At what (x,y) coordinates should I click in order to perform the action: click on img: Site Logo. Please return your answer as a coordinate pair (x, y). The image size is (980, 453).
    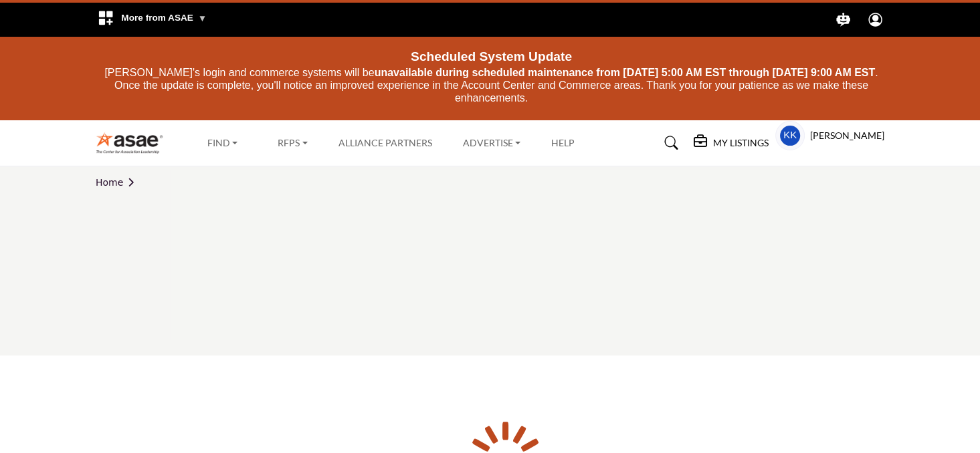
    Looking at the image, I should click on (132, 143).